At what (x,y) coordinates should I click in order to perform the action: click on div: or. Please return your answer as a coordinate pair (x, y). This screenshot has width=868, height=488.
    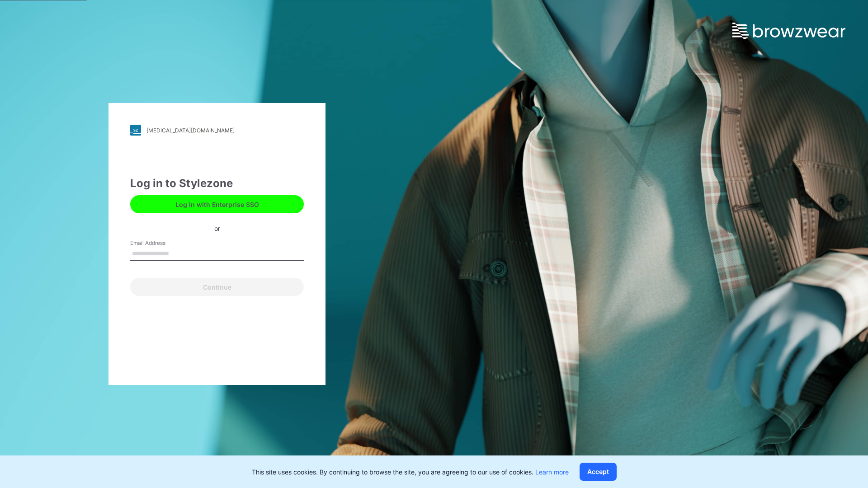
    Looking at the image, I should click on (217, 228).